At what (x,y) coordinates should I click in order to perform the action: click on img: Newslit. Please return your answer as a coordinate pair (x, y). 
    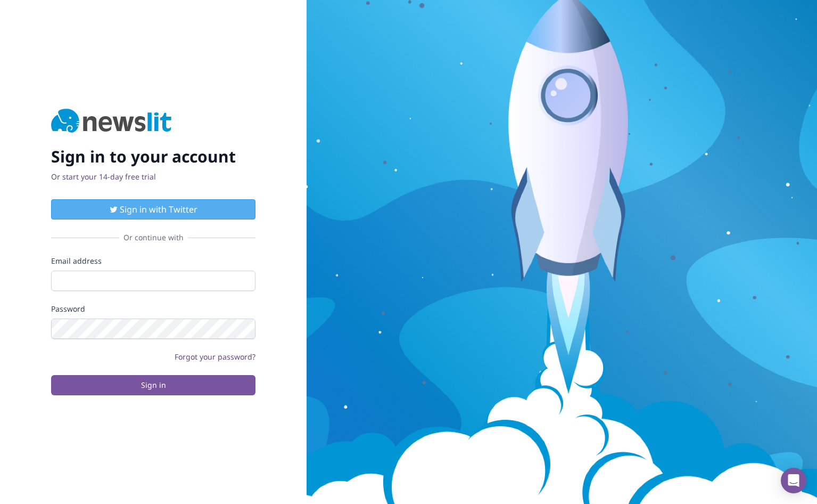
    Looking at the image, I should click on (111, 122).